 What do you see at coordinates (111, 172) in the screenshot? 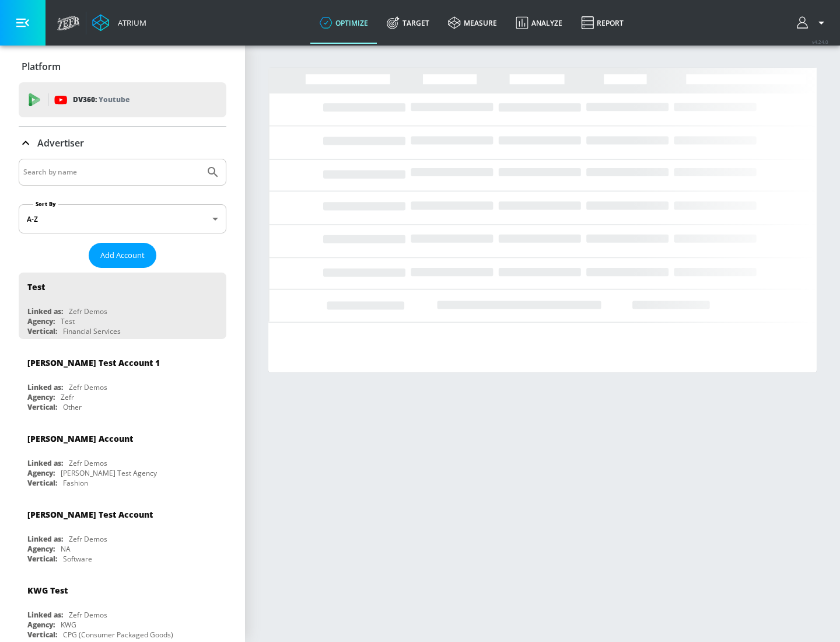
I see `input: Search by name` at bounding box center [111, 172].